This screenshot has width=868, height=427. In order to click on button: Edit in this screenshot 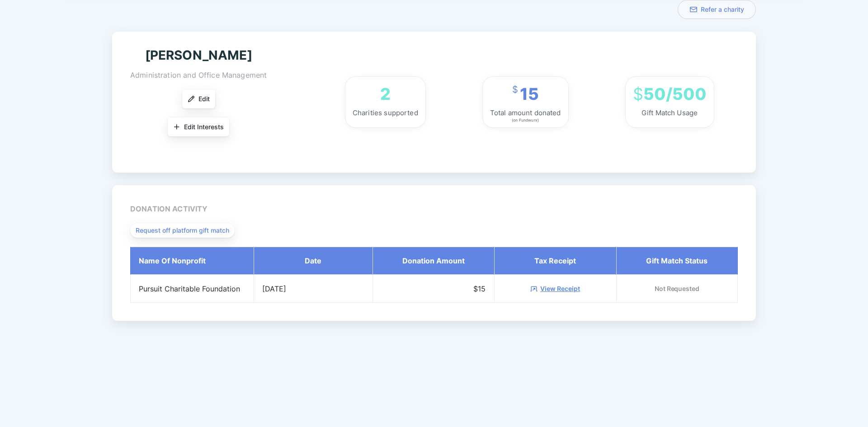, I will do `click(198, 99)`.